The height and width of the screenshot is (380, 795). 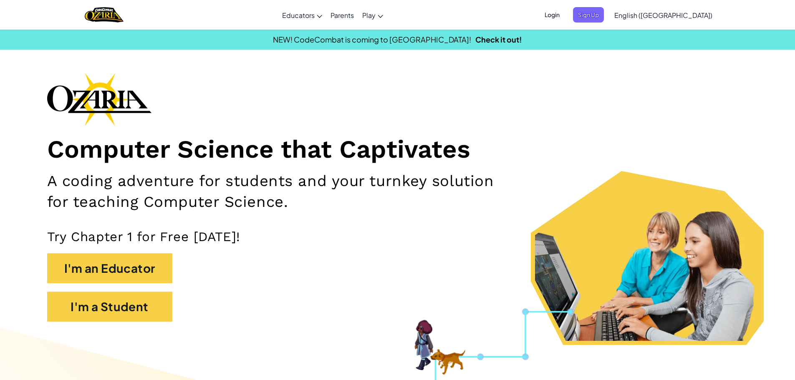 I want to click on h1: Computer Science that Captivates, so click(x=398, y=149).